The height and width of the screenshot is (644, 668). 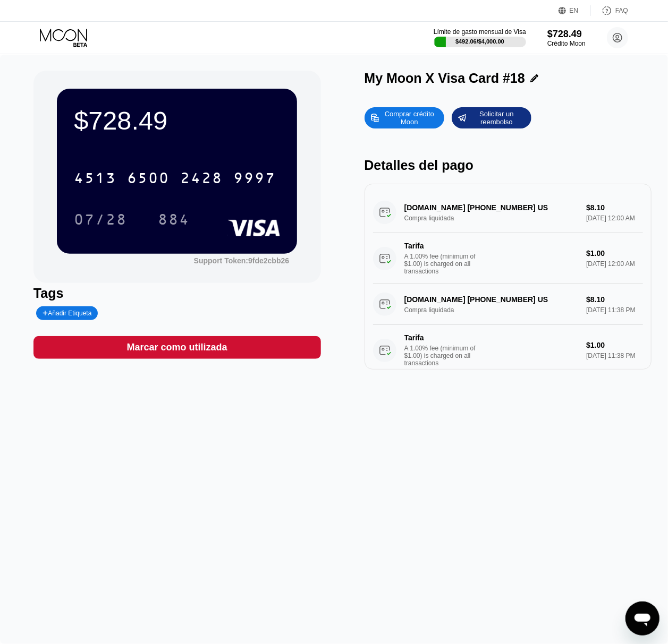 I want to click on div: Support Token:9fde2cbb26, so click(x=241, y=261).